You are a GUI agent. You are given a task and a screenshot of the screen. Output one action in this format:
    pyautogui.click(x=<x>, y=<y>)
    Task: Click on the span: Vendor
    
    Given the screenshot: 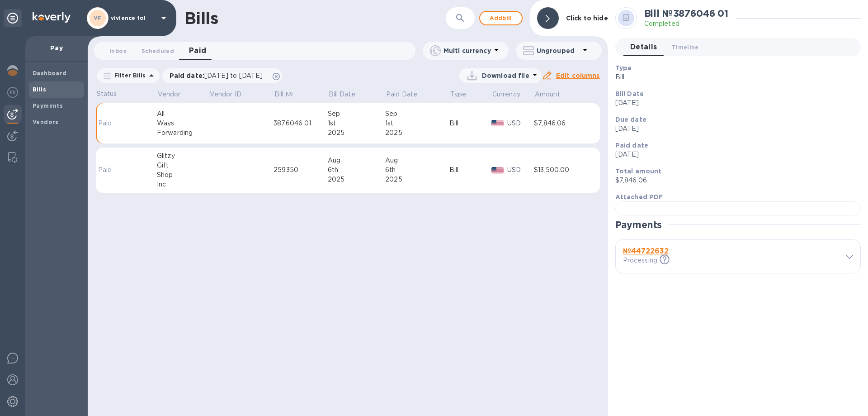 What is the action you would take?
    pyautogui.click(x=175, y=94)
    